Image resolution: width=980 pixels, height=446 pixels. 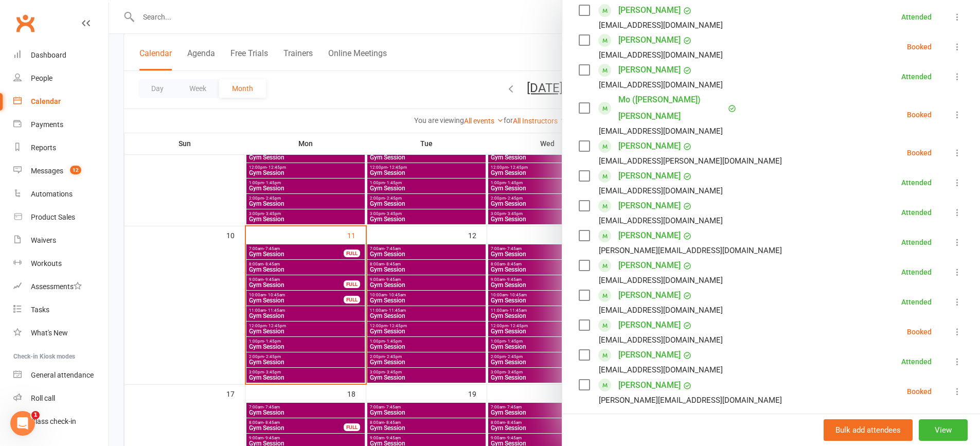 I want to click on a: People, so click(x=61, y=78).